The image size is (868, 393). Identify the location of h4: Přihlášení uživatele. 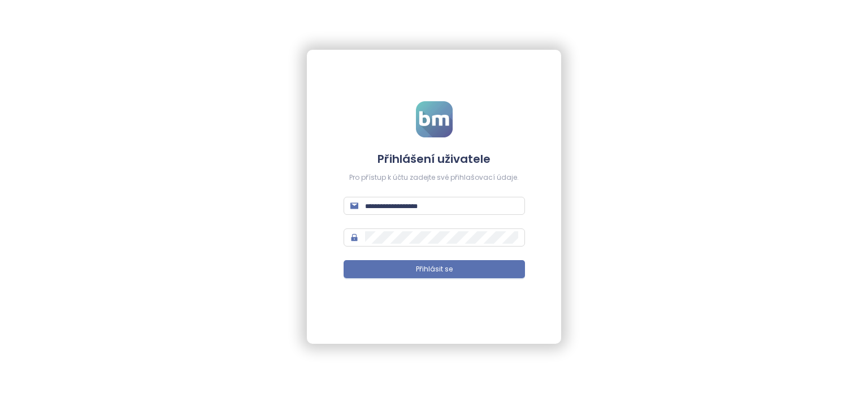
(434, 159).